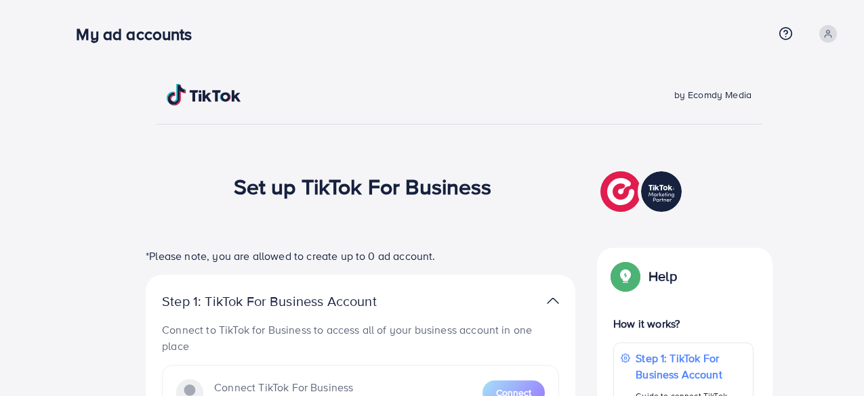  I want to click on p: *Please note, you are allowed to create up to 0 ad account., so click(360, 256).